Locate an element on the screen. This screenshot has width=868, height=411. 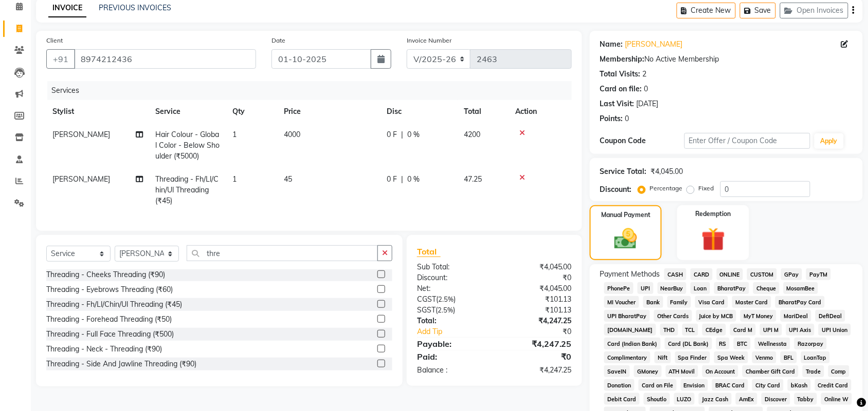
span: CEdge is located at coordinates (714, 330).